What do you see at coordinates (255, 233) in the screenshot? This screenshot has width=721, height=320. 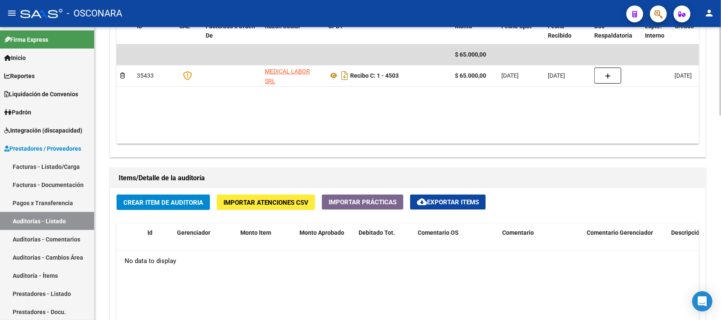 I see `span: Monto Item` at bounding box center [255, 233].